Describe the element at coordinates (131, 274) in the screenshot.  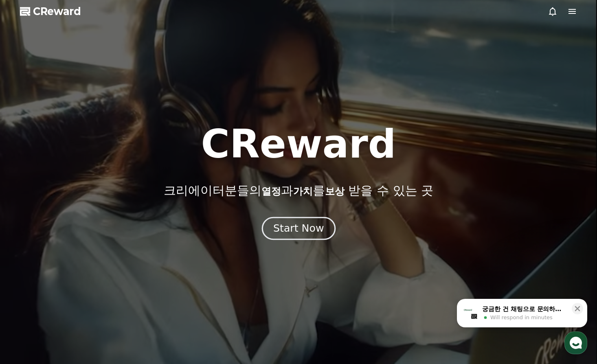
I see `span: Settings` at that location.